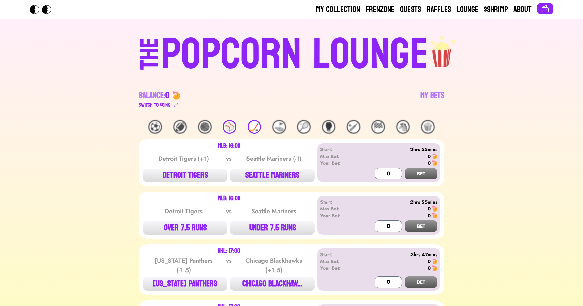 The height and width of the screenshot is (306, 583). What do you see at coordinates (380, 10) in the screenshot?
I see `a: Frenzone` at bounding box center [380, 10].